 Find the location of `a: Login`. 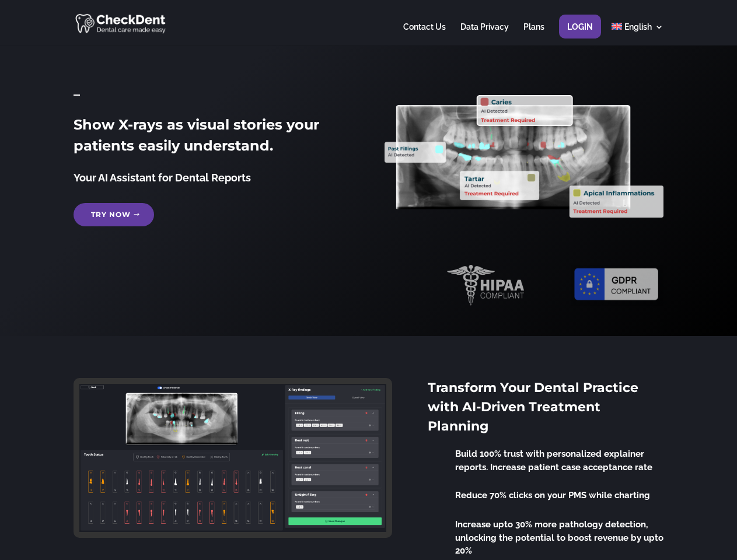

a: Login is located at coordinates (580, 34).